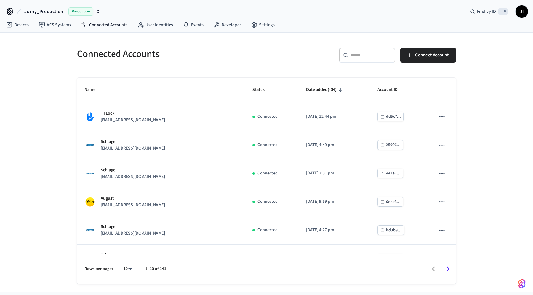 This screenshot has height=295, width=533. I want to click on a: Events, so click(193, 25).